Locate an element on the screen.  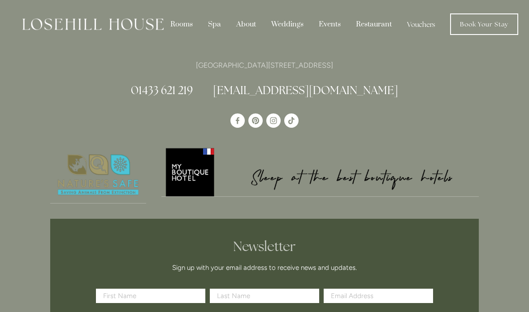
a: Book Your Stay is located at coordinates (484, 24).